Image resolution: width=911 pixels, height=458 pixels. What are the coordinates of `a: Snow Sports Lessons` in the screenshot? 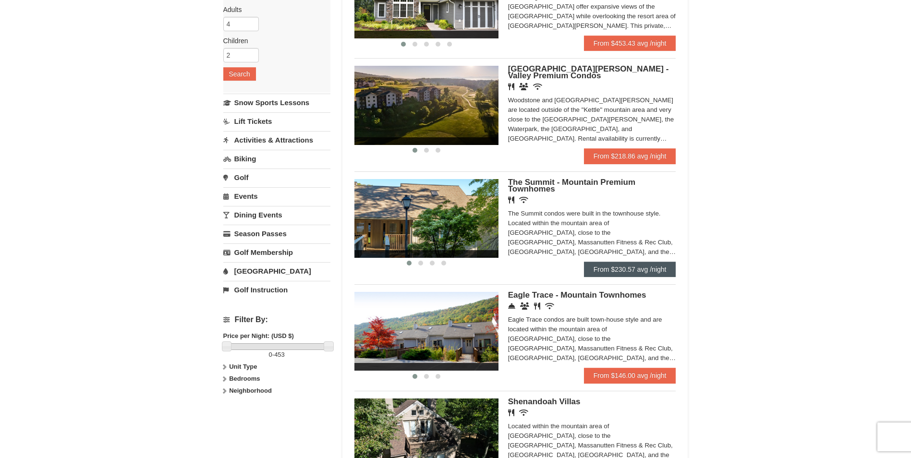 It's located at (277, 102).